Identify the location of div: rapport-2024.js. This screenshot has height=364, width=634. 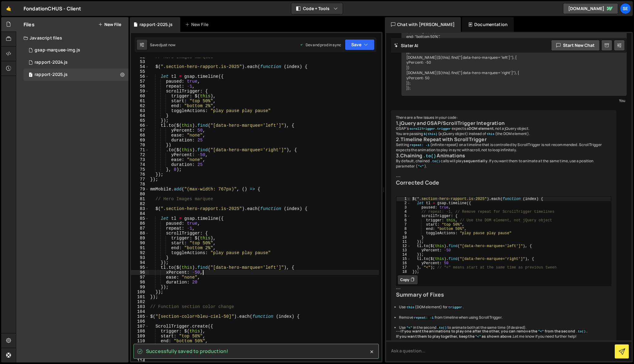
(51, 63).